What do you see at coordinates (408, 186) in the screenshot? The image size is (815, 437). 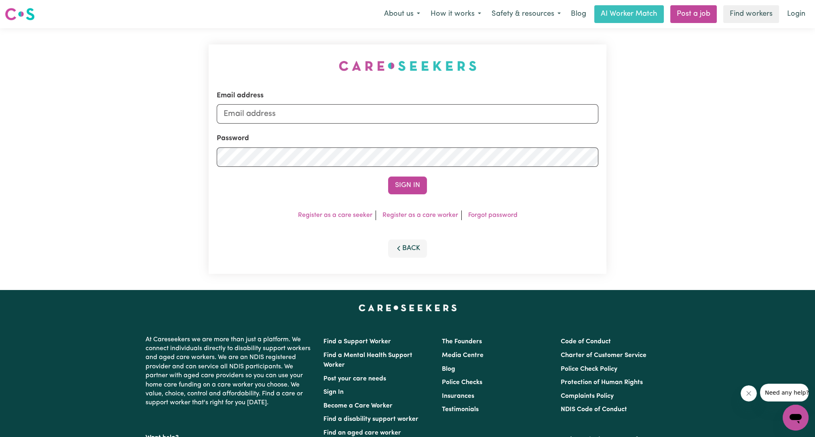 I see `button: Sign In` at bounding box center [408, 186].